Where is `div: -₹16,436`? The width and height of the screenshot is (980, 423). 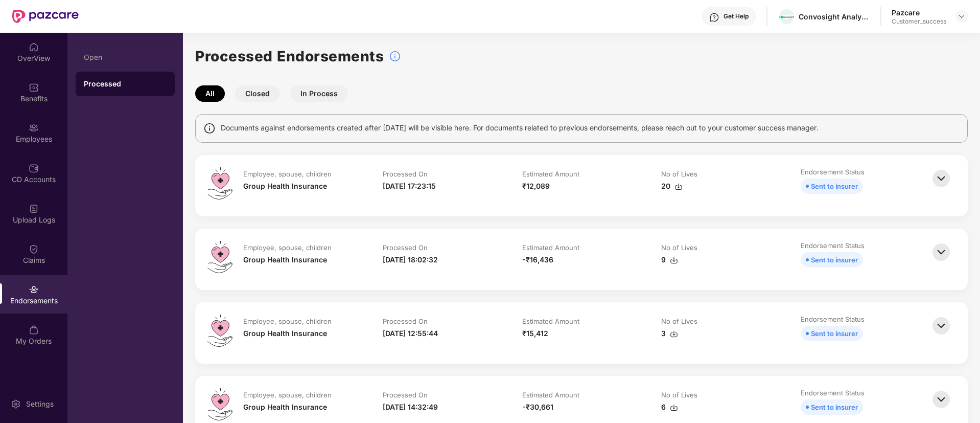
div: -₹16,436 is located at coordinates (537, 260).